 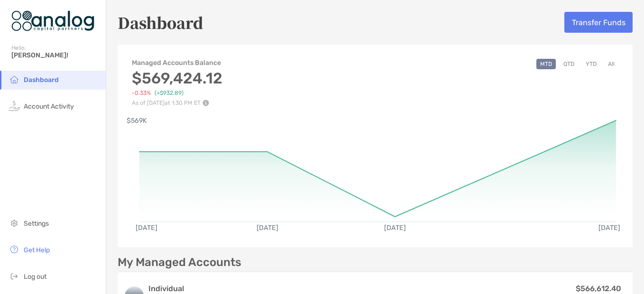 What do you see at coordinates (53, 21) in the screenshot?
I see `img: Zoe Logo` at bounding box center [53, 21].